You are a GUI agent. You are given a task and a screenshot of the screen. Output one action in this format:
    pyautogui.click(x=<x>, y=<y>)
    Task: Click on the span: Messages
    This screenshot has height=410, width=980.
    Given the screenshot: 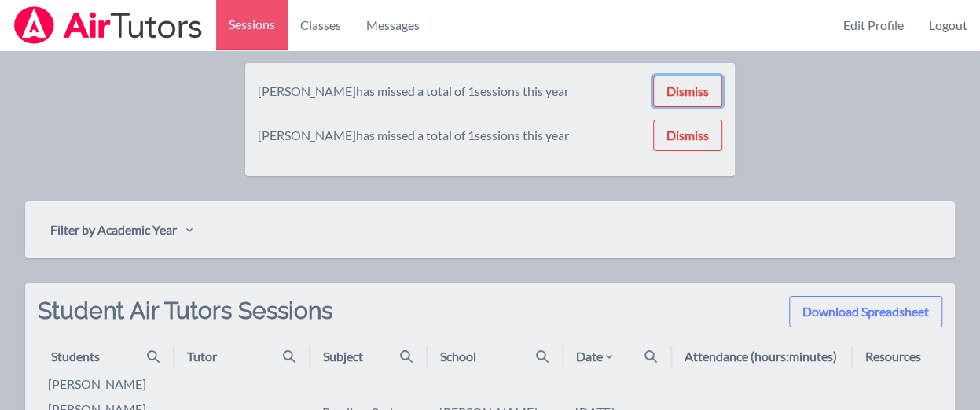 What is the action you would take?
    pyautogui.click(x=393, y=25)
    